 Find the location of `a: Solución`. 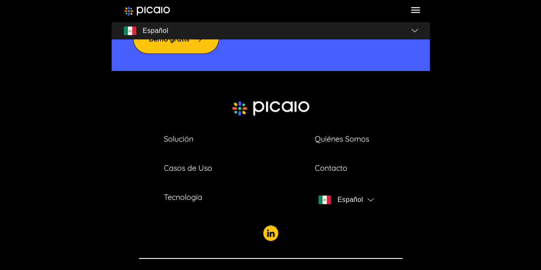

a: Solución is located at coordinates (178, 139).